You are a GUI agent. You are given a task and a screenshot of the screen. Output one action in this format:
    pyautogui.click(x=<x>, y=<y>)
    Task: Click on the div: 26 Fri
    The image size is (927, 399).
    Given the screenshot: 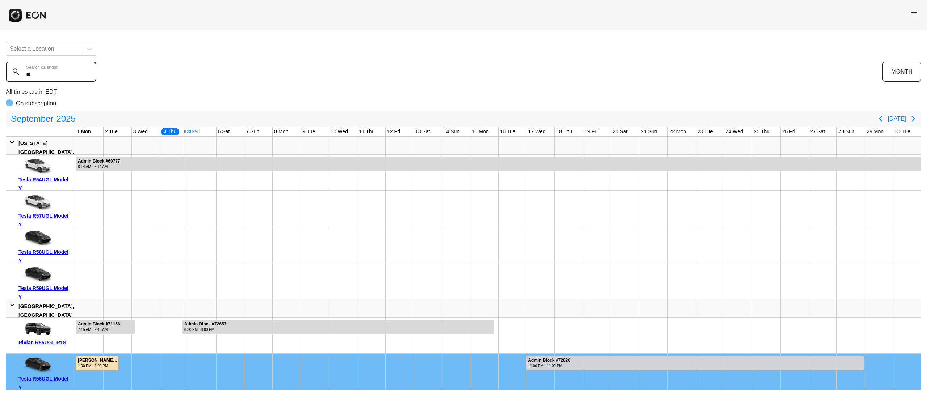 What is the action you would take?
    pyautogui.click(x=789, y=131)
    